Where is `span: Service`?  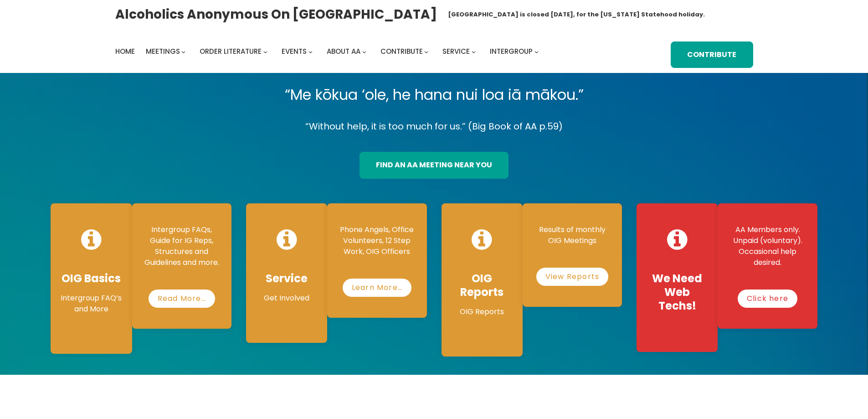
span: Service is located at coordinates (456, 51).